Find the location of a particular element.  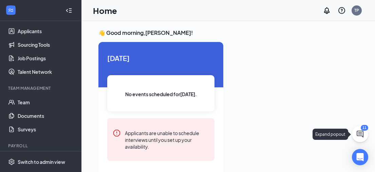

div: Switch to admin view is located at coordinates (41, 162).